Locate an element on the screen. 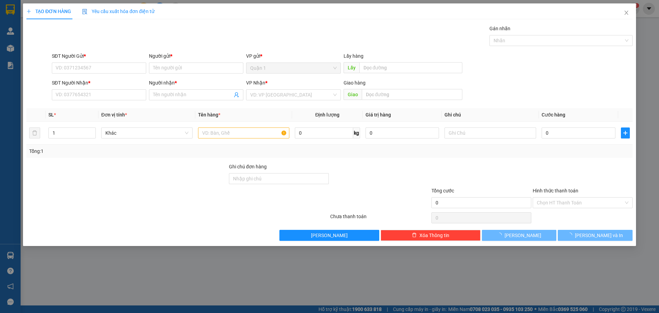  input: Ghi Chú is located at coordinates (491, 133).